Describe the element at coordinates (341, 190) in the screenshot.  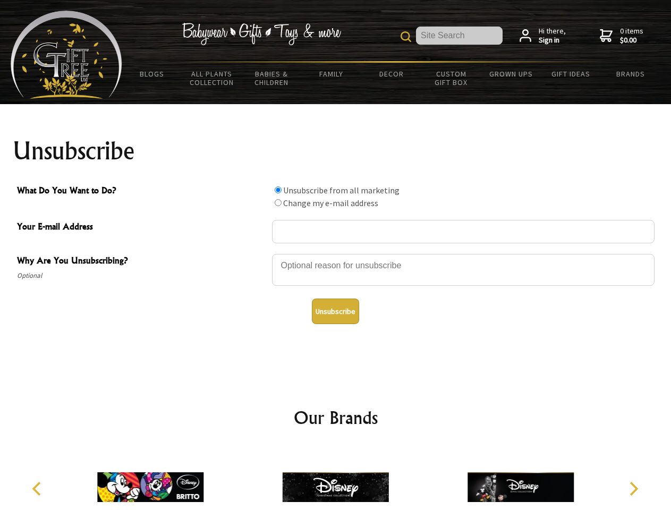
I see `label: Unsubscribe from all marketing` at that location.